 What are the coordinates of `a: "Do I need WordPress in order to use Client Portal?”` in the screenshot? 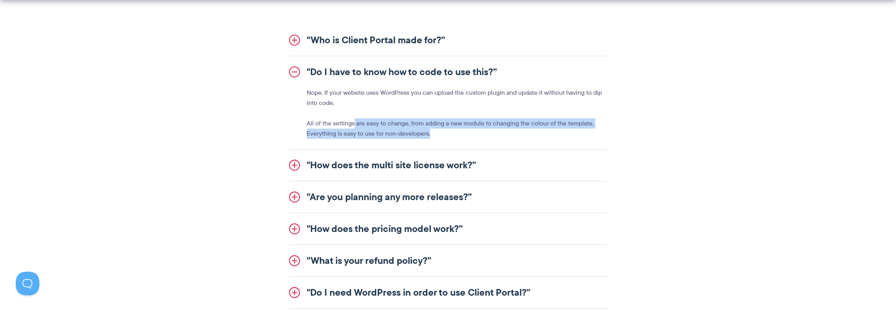 It's located at (448, 292).